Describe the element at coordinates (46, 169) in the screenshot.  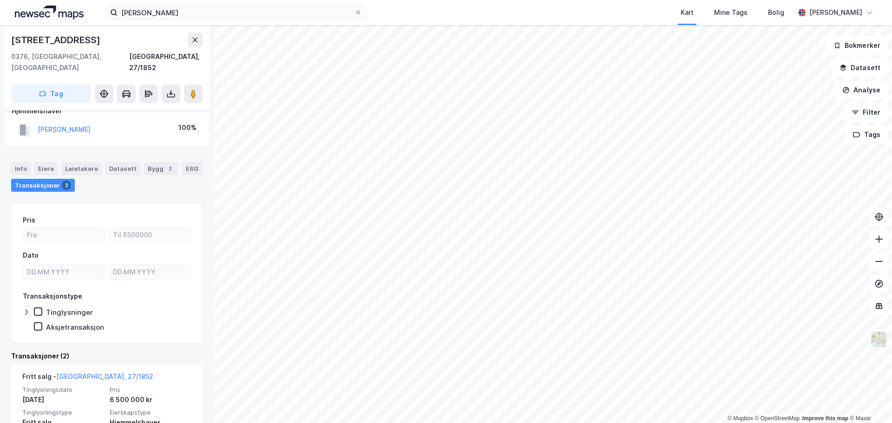
I see `div: Eiere` at that location.